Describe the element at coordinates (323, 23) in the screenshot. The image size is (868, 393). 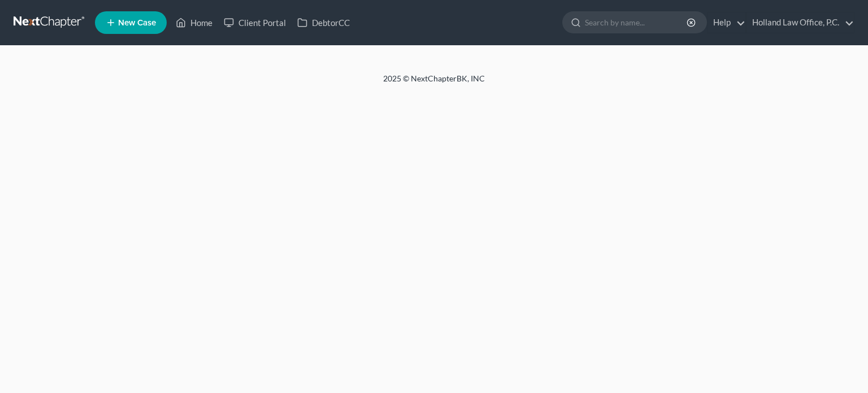
I see `a: DebtorCC` at that location.